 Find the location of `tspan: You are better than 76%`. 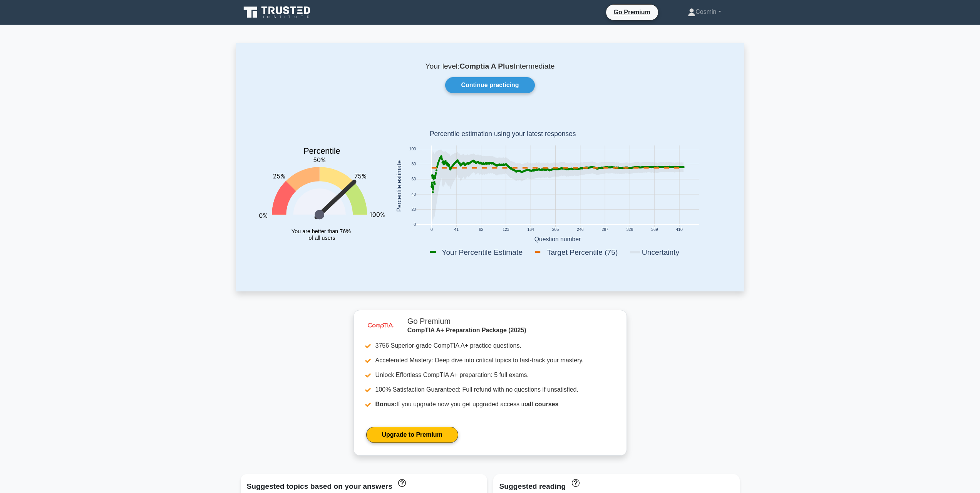

tspan: You are better than 76% is located at coordinates (321, 231).